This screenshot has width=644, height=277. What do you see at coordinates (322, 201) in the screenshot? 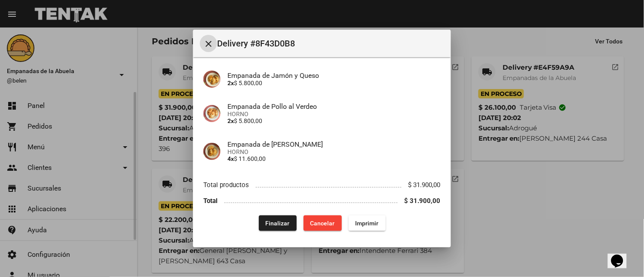
I see `li: Total $ 31.900,00` at bounding box center [322, 201].